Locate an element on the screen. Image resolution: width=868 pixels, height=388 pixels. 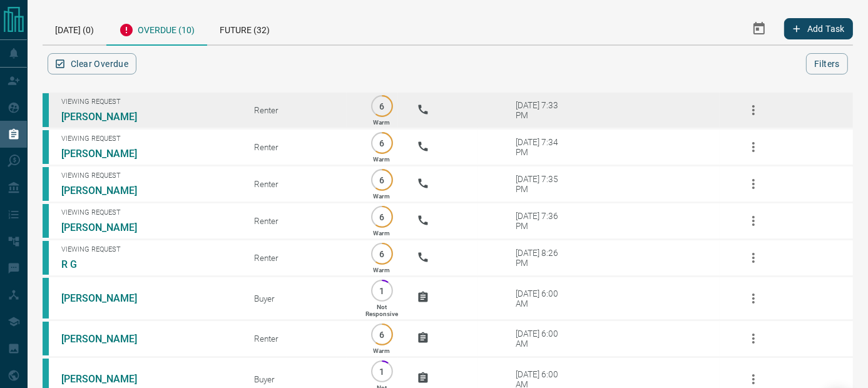
div: Future (32) is located at coordinates (244, 28).